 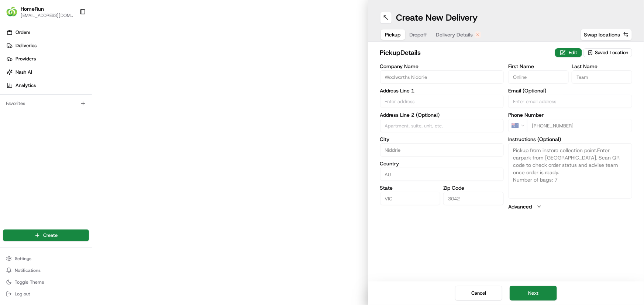 I want to click on label: State, so click(x=410, y=188).